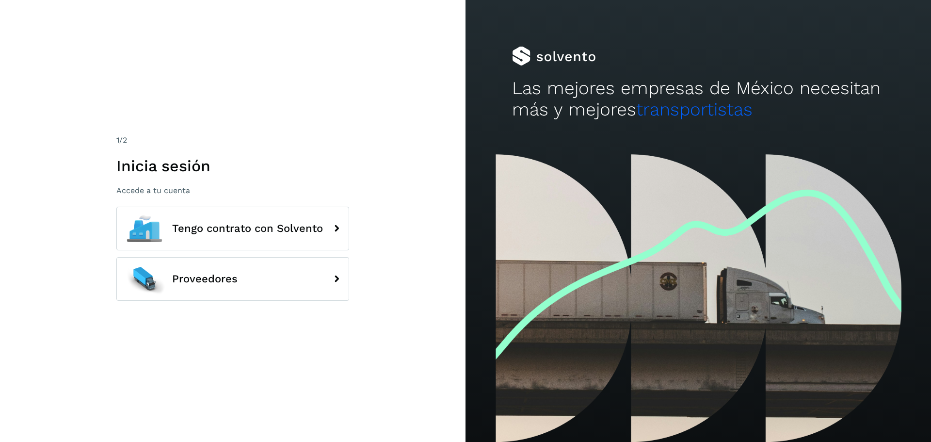 This screenshot has width=931, height=442. Describe the element at coordinates (205, 279) in the screenshot. I see `span: Proveedores` at that location.